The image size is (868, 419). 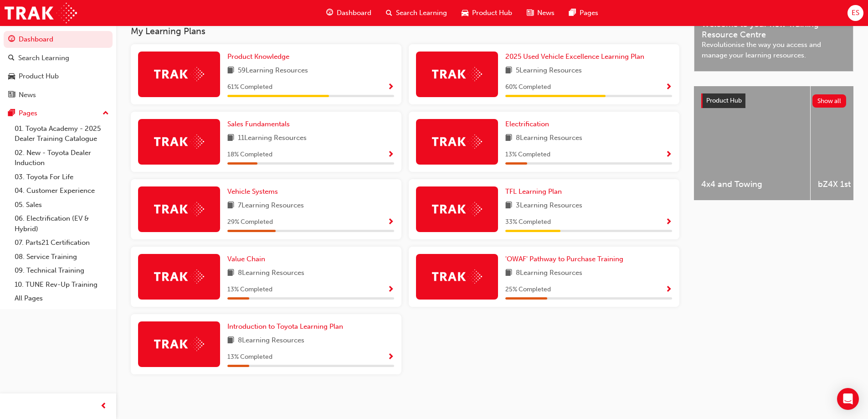 I want to click on span: 2025 Used Vehicle Excellence Learning Plan, so click(x=575, y=57).